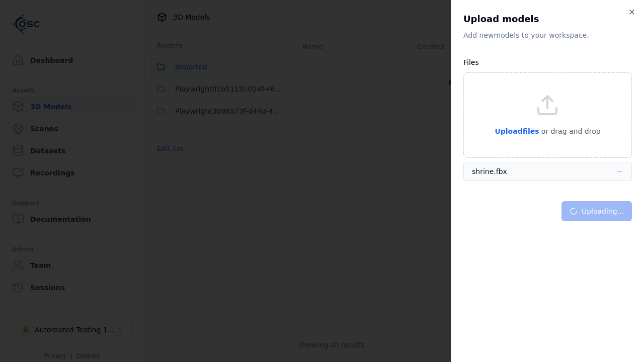 The width and height of the screenshot is (644, 362). I want to click on h2: Upload models, so click(548, 19).